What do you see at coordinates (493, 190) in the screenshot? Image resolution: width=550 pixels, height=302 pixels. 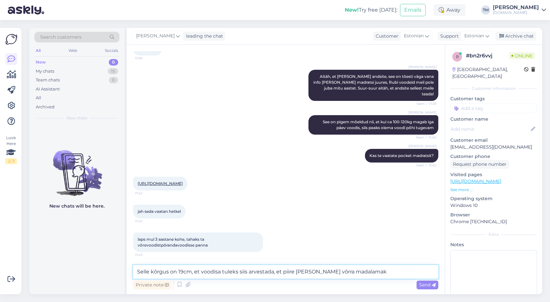 I see `p: See more ...` at bounding box center [493, 190].